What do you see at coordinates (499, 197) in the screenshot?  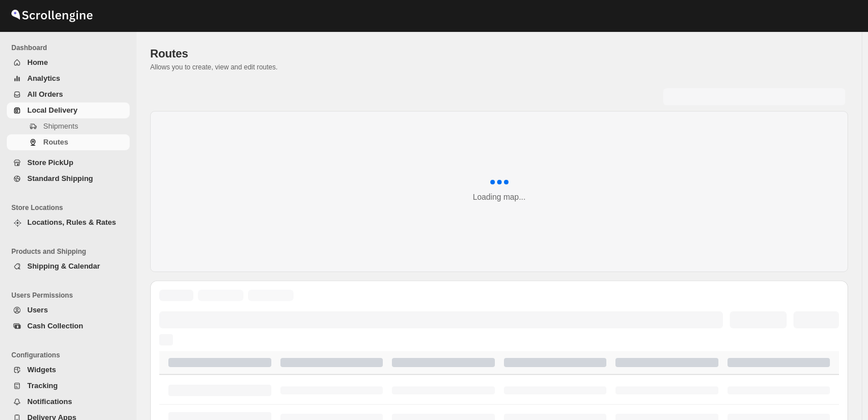 I see `div: Loading map...` at bounding box center [499, 197].